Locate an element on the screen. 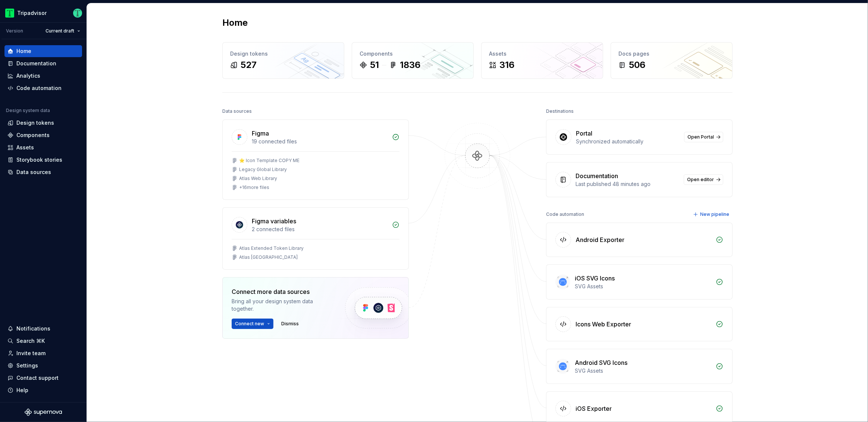 The height and width of the screenshot is (422, 868). div: 19 connected files is located at coordinates (320, 142).